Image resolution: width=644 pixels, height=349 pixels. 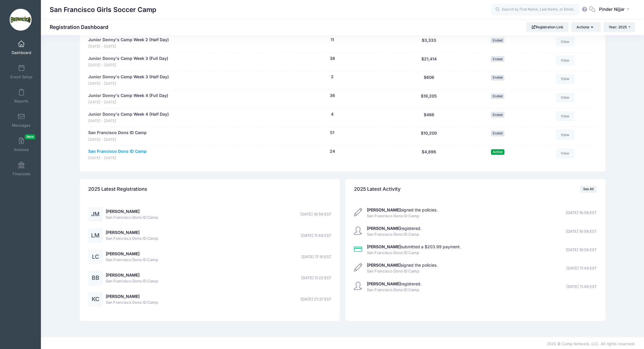 I want to click on div: $4,896, so click(x=429, y=155).